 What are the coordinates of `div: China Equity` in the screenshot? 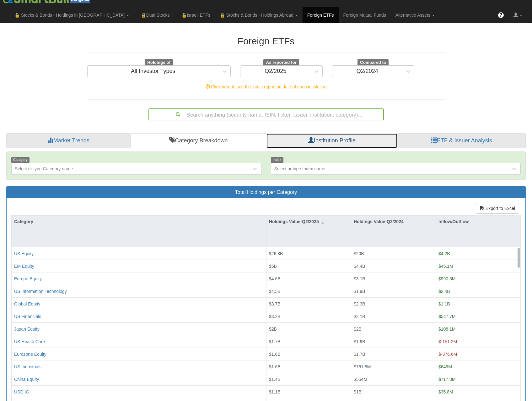 It's located at (26, 379).